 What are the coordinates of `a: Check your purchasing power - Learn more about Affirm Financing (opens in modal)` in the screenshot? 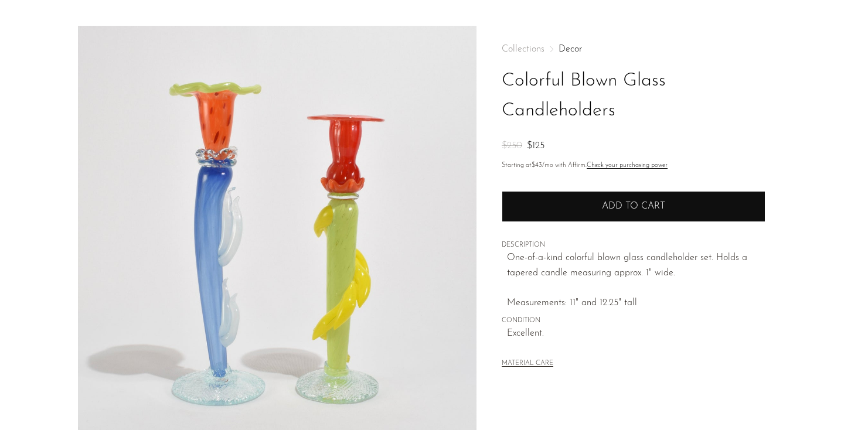 It's located at (627, 165).